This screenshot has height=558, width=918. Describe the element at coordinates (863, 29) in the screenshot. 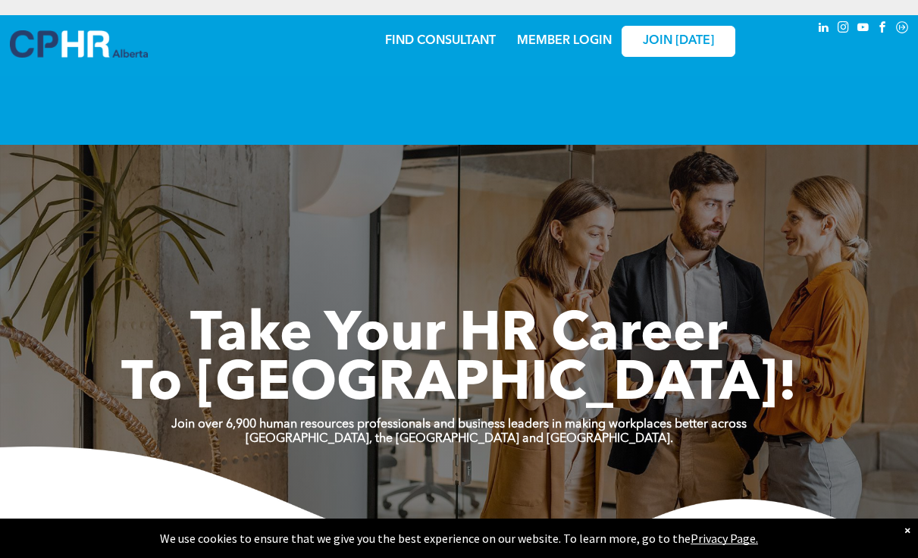

I see `a: youtube` at that location.